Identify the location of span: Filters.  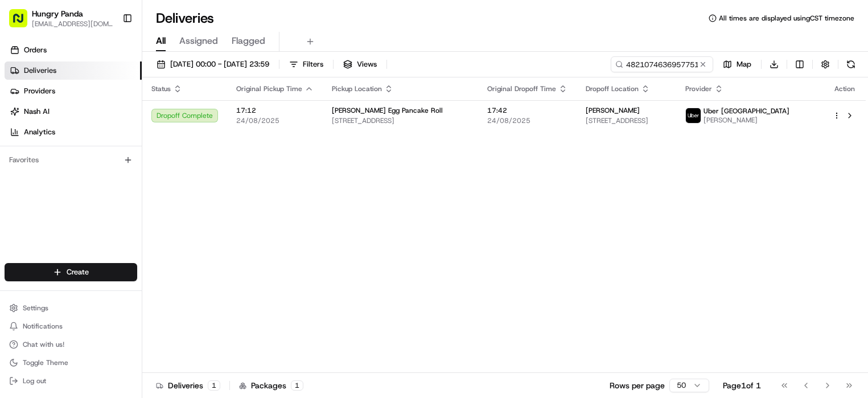
(313, 65).